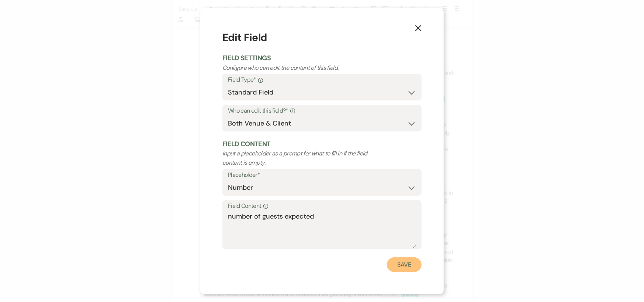 The height and width of the screenshot is (302, 644). I want to click on button: Save, so click(404, 265).